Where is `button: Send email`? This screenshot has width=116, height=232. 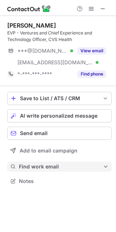
button: Send email is located at coordinates (59, 133).